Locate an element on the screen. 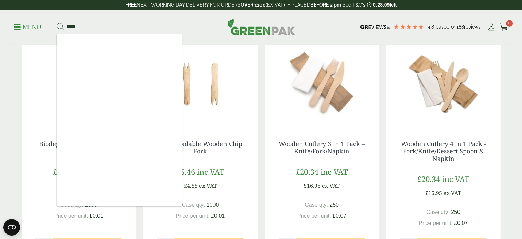 The height and width of the screenshot is (239, 522). img: 4 in 1 pack 2 is located at coordinates (444, 83).